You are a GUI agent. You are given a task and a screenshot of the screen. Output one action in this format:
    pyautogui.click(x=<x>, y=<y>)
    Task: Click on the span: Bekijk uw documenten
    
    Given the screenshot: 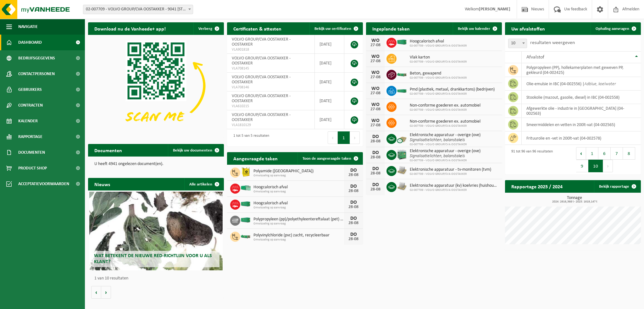 What is the action you would take?
    pyautogui.click(x=193, y=150)
    